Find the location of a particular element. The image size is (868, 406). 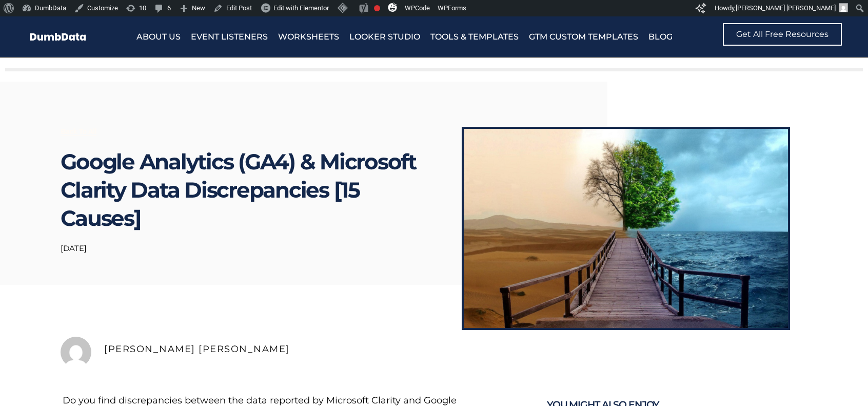

a: Blog is located at coordinates (660, 37).